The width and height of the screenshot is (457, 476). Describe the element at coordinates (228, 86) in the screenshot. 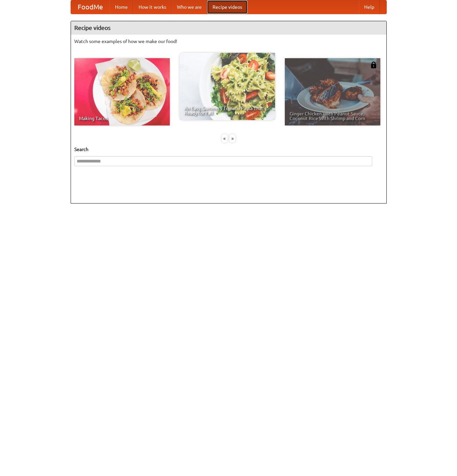

I see `a: An Easy, Summery Tomato Pasta That's Ready for Fall` at that location.